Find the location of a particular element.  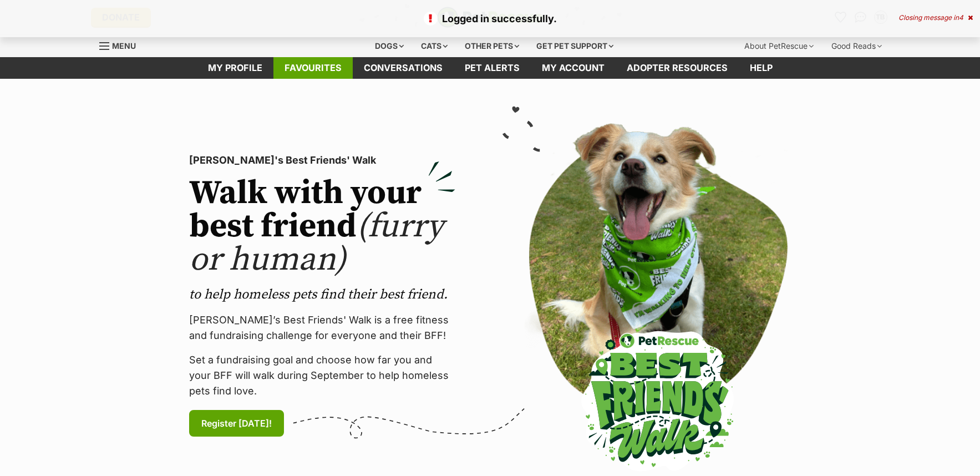

div: Cats is located at coordinates (434, 46).